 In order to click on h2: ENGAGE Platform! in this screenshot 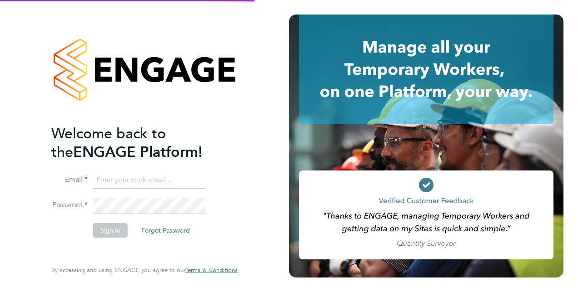, I will do `click(140, 143)`.